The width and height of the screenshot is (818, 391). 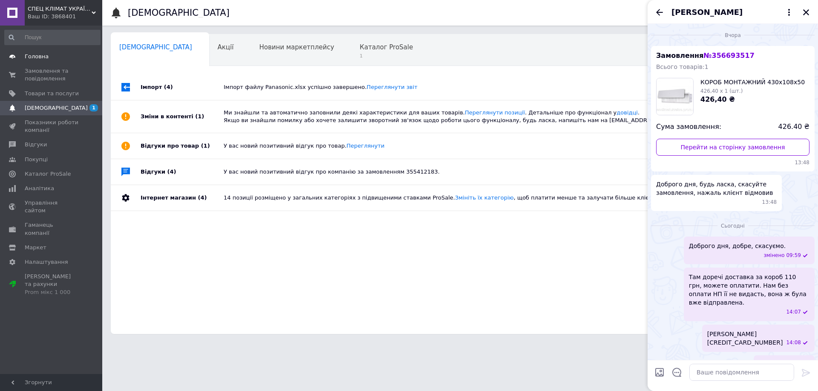 I want to click on span: Акції, so click(x=226, y=47).